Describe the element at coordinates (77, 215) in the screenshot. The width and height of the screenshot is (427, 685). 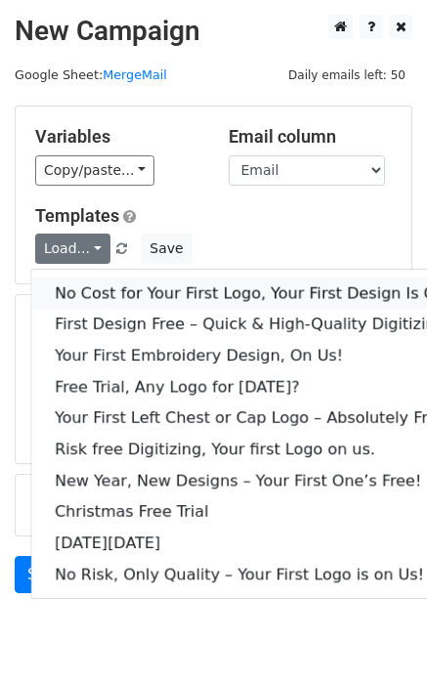
I see `a: Templates` at that location.